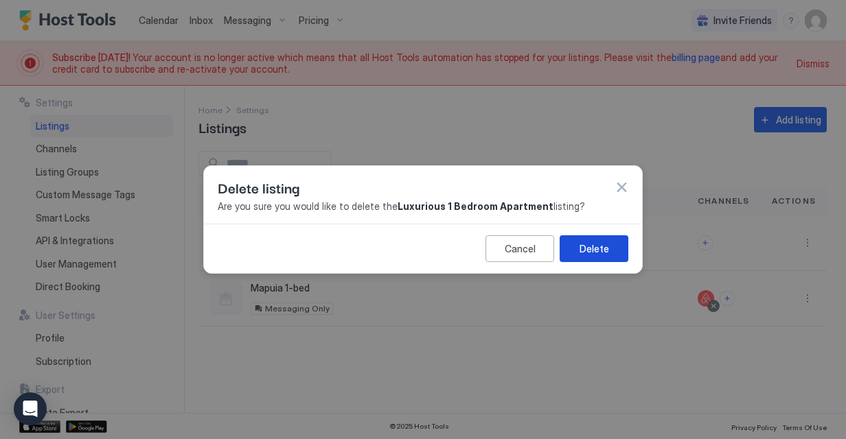 This screenshot has width=846, height=439. I want to click on button: Cancel, so click(520, 248).